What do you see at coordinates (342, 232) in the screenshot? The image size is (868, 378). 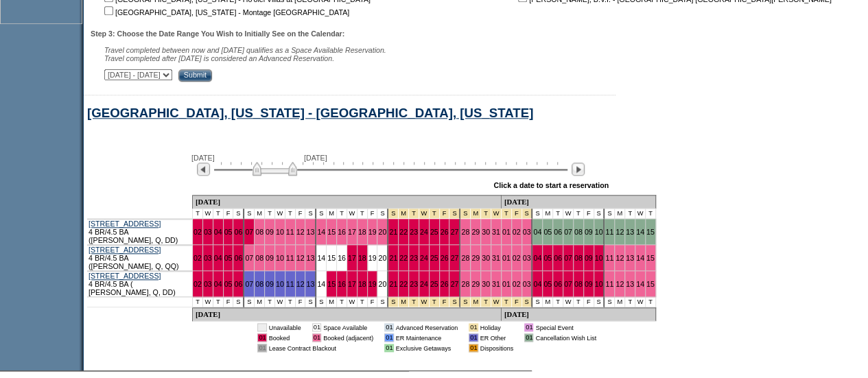 I see `a: 16` at bounding box center [342, 232].